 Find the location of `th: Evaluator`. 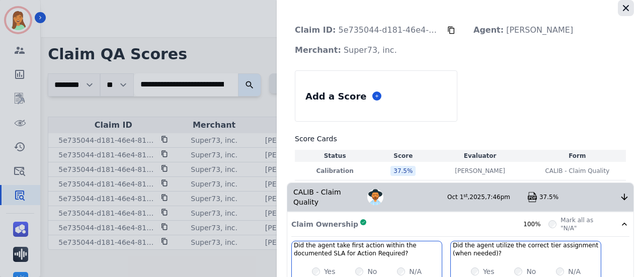

th: Evaluator is located at coordinates (479, 156).